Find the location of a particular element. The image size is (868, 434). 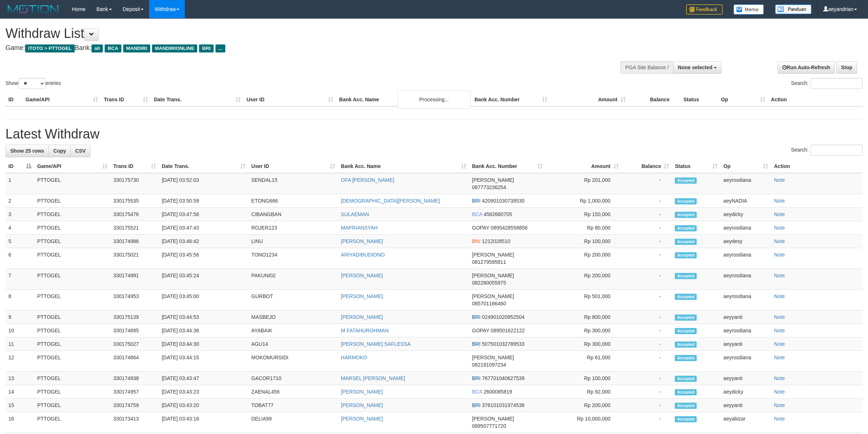

td: aeydicky is located at coordinates (746, 392).